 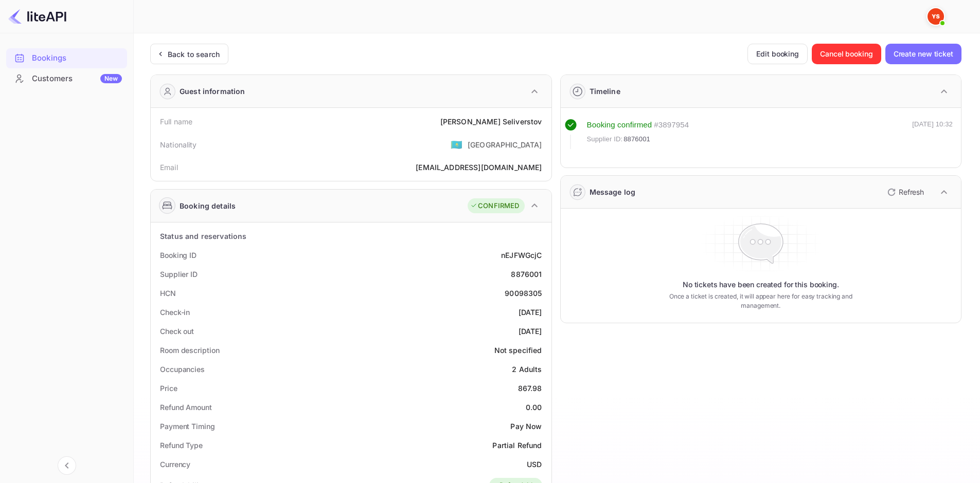 What do you see at coordinates (175, 312) in the screenshot?
I see `div: Check-in` at bounding box center [175, 312].